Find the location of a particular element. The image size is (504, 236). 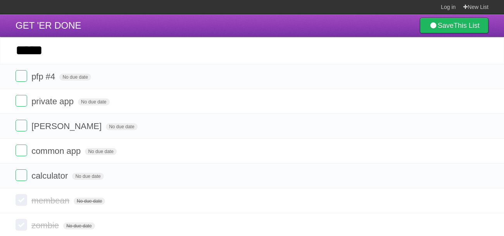

b: This List is located at coordinates (466, 26).